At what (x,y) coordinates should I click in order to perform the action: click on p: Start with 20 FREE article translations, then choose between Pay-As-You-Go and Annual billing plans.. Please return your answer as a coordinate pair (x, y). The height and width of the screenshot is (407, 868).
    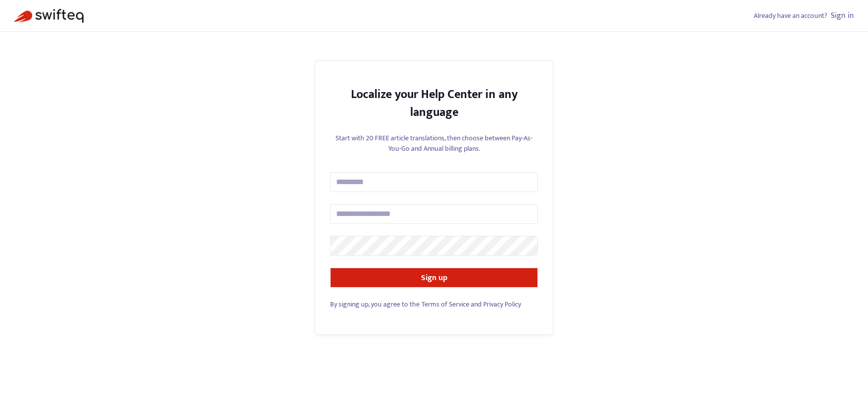
    Looking at the image, I should click on (434, 143).